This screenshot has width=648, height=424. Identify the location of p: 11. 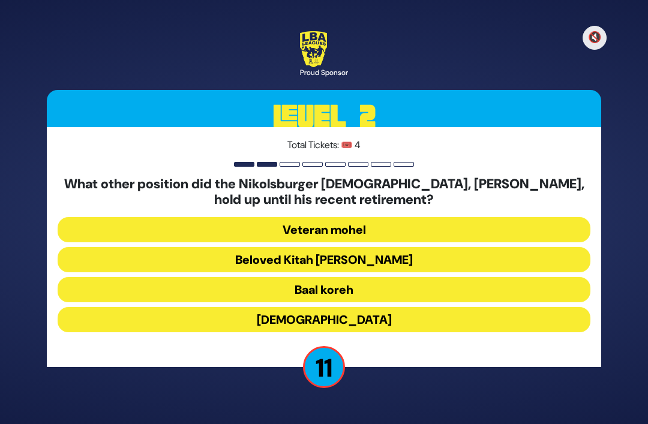
(324, 367).